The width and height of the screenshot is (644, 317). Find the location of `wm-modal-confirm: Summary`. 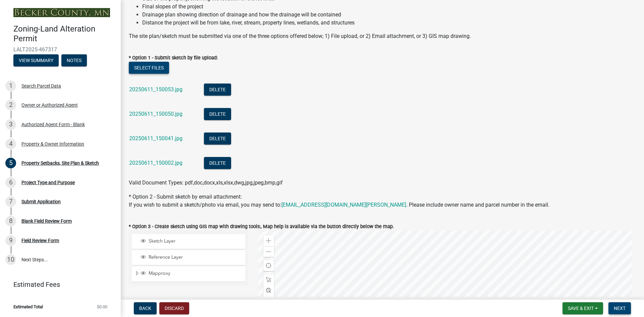

wm-modal-confirm: Summary is located at coordinates (36, 61).